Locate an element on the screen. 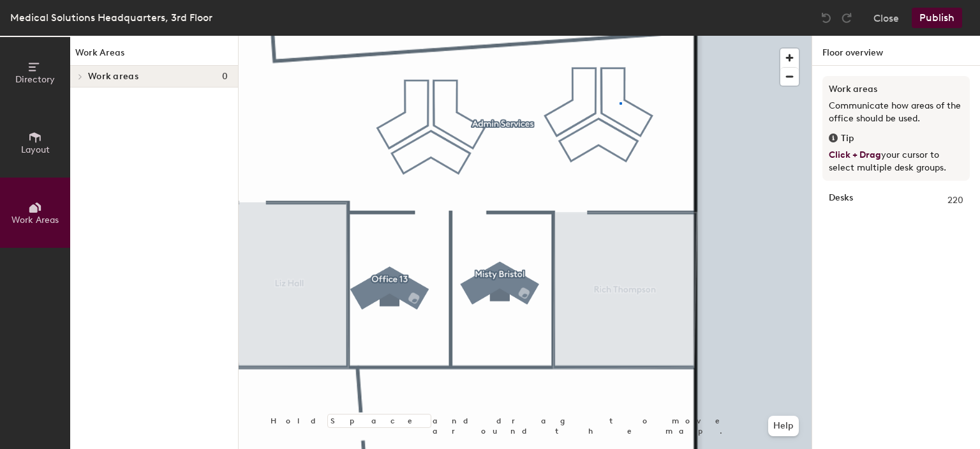 This screenshot has width=980, height=449. span: Directory is located at coordinates (35, 79).